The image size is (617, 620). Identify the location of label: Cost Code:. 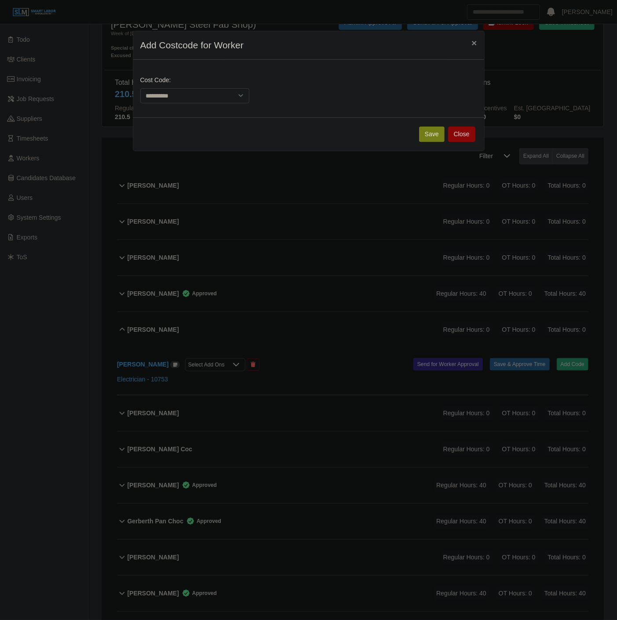
(156, 80).